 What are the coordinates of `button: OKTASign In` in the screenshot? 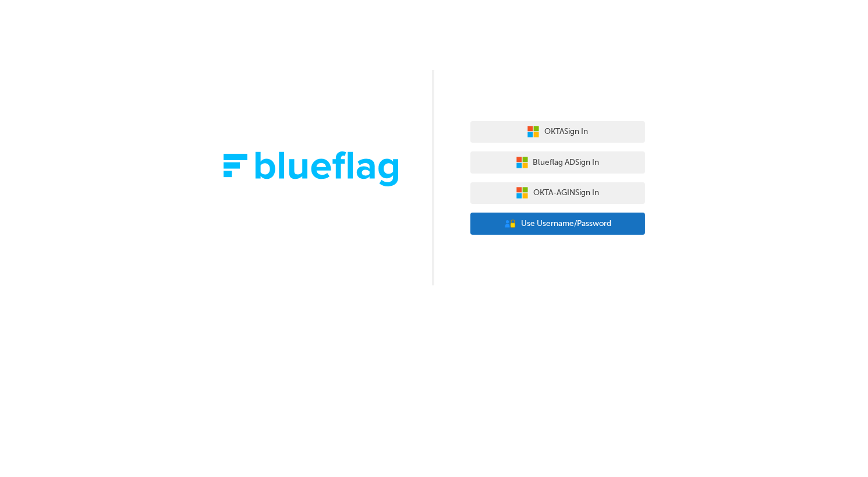 It's located at (558, 133).